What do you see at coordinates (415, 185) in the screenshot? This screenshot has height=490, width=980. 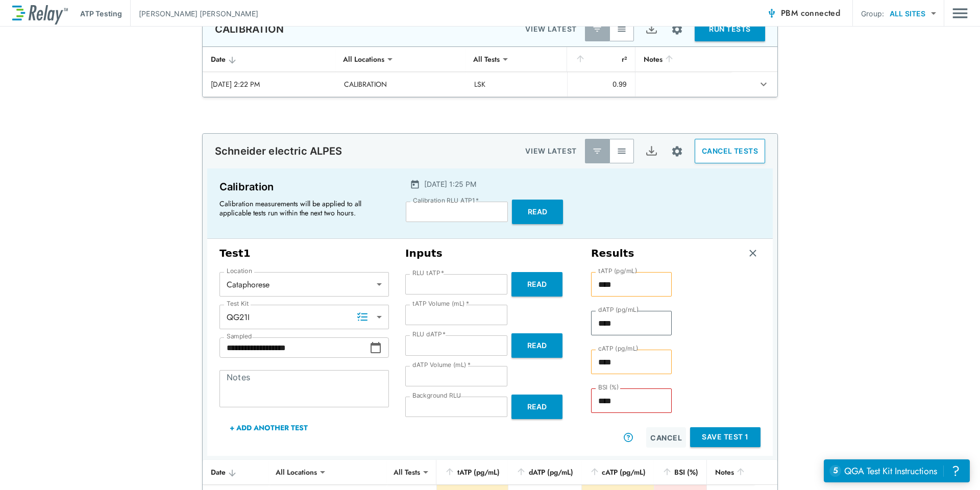 I see `img: Calender Icon` at bounding box center [415, 185].